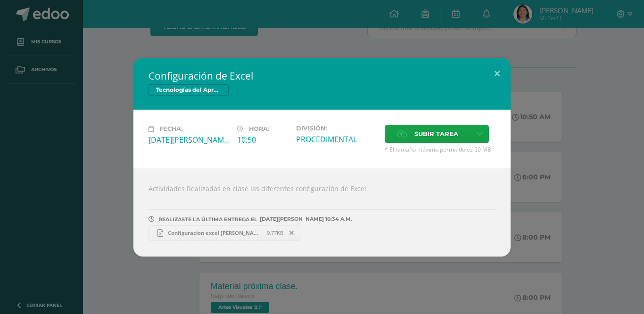 The image size is (644, 314). What do you see at coordinates (263, 140) in the screenshot?
I see `div: 10:50` at bounding box center [263, 140].